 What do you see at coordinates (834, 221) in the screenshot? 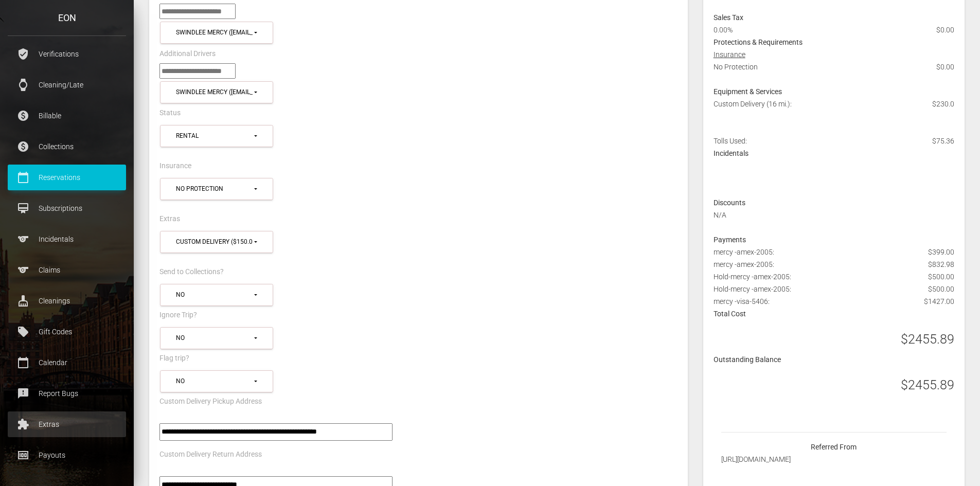
I see `div: N/A` at bounding box center [834, 221].